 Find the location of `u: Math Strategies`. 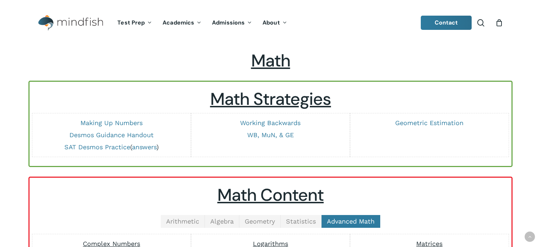

u: Math Strategies is located at coordinates (271, 99).